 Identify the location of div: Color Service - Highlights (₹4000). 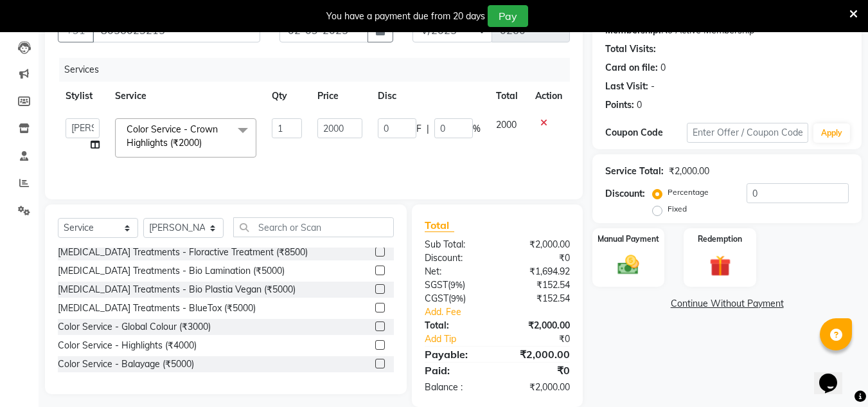
(127, 345).